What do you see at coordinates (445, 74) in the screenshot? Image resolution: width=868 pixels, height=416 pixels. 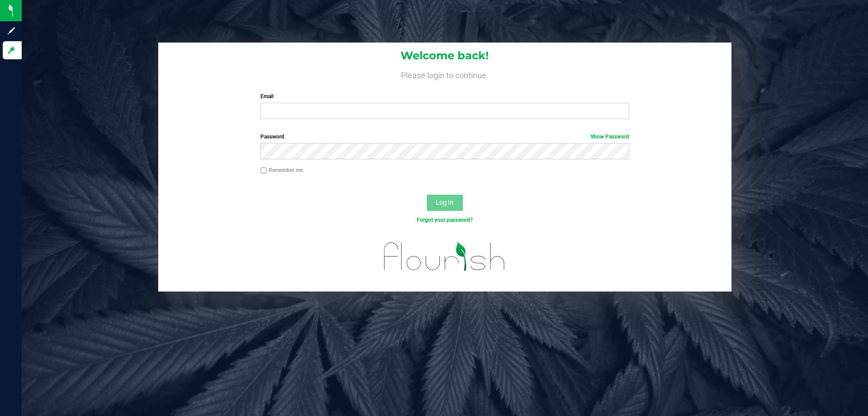 I see `h4: Please login to continue.` at bounding box center [445, 74].